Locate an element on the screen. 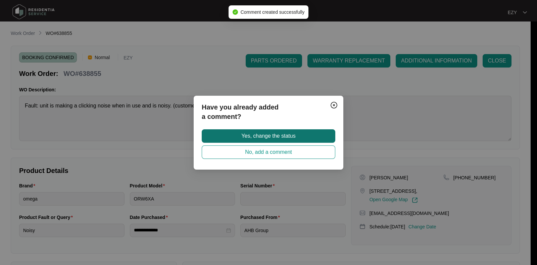  img: closeCircle is located at coordinates (334, 105).